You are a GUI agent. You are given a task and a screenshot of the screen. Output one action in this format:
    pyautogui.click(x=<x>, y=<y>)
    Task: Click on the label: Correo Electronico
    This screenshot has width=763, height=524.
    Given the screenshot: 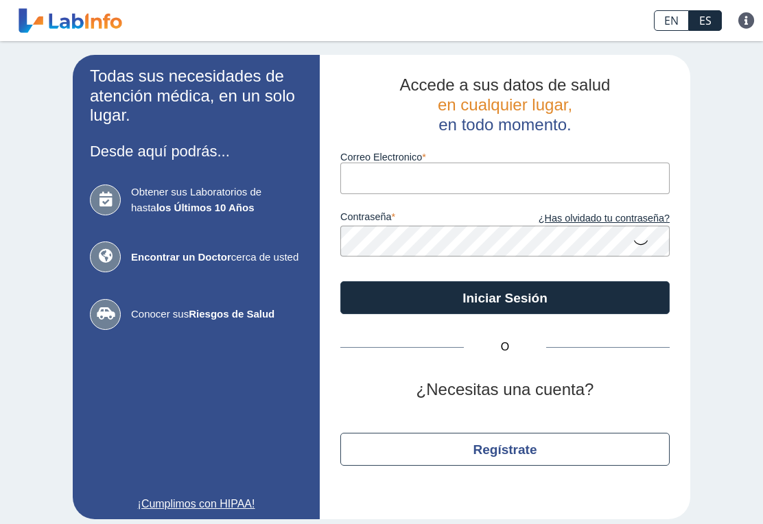 What is the action you would take?
    pyautogui.click(x=505, y=157)
    